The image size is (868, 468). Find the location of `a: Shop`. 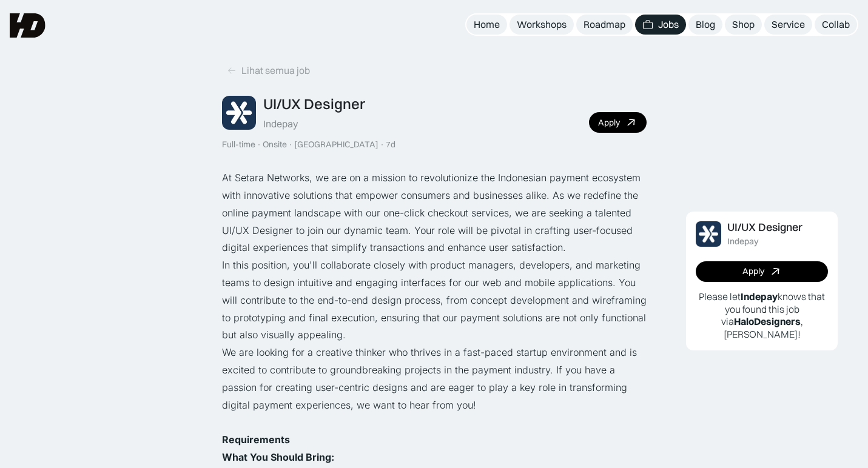

a: Shop is located at coordinates (743, 24).